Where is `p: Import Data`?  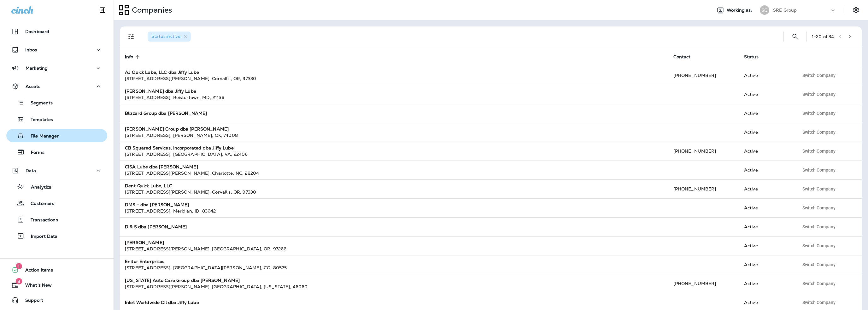
p: Import Data is located at coordinates (41, 236).